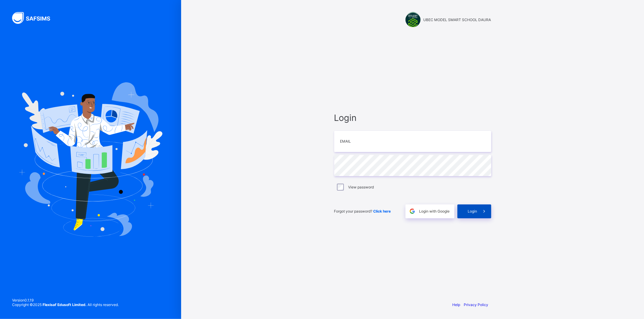  Describe the element at coordinates (457, 20) in the screenshot. I see `span: UBEC MODEL SMART SCHOOL DAURA` at that location.